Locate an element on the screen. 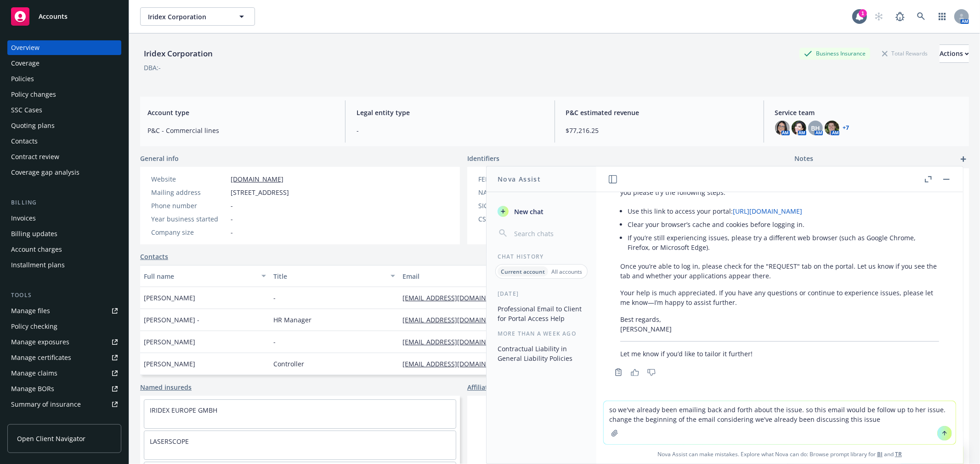 Image resolution: width=980 pixels, height=464 pixels. a: Manage files is located at coordinates (65, 311).